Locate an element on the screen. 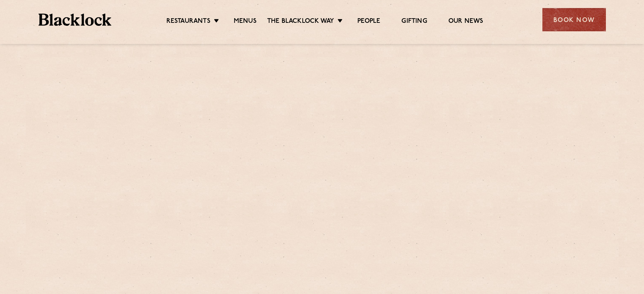 The image size is (644, 294). div: Book Now is located at coordinates (574, 19).